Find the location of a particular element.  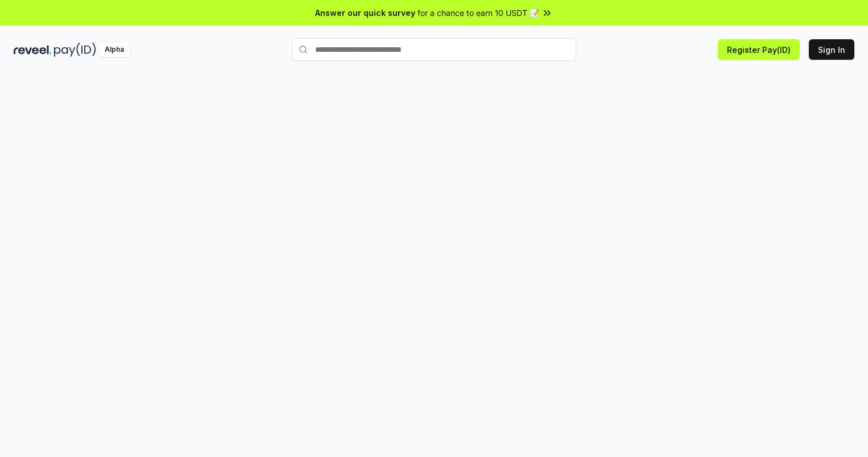

div: Alpha is located at coordinates (115, 50).